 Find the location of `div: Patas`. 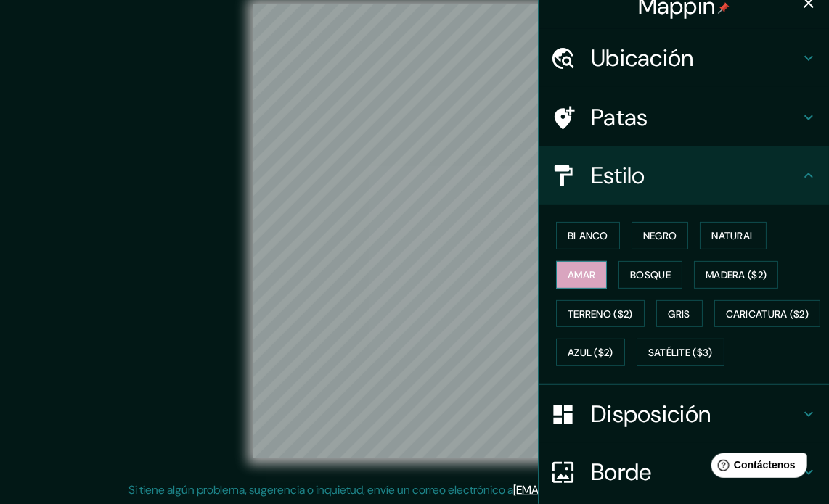

div: Patas is located at coordinates (684, 118).